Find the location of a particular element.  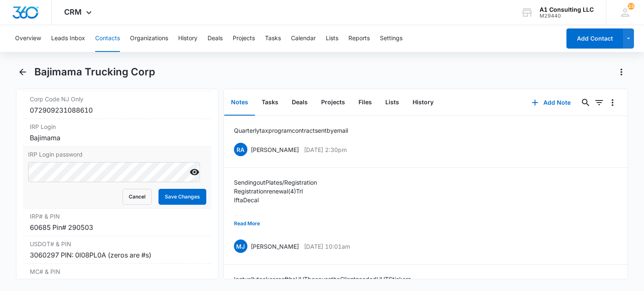

p: Sending out Plates/Registration is located at coordinates (276, 182).